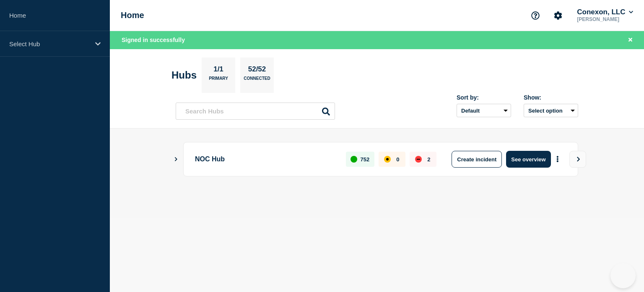 This screenshot has width=644, height=292. I want to click on button: Show Connected Hubs, so click(176, 159).